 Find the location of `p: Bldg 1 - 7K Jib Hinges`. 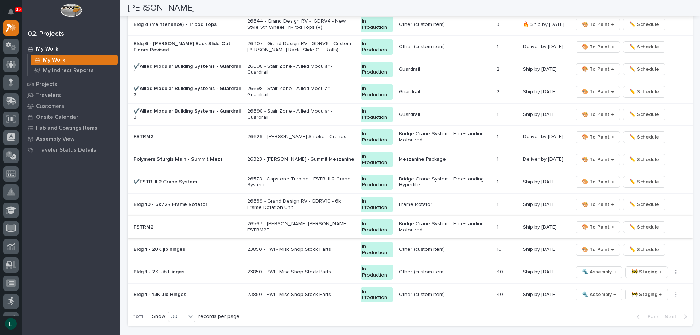

p: Bldg 1 - 7K Jib Hinges is located at coordinates (187, 272).